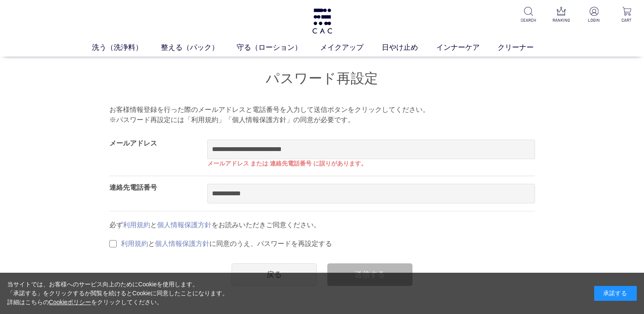 This screenshot has width=644, height=314. Describe the element at coordinates (322, 115) in the screenshot. I see `p: お客様情報登録を行った際のメールアドレスと電話番号を入力して送信ボタンをクリックしてください。 ※パスワード再設定には「利用規約」「個人情報保護方針」の同意が必要です。` at that location.